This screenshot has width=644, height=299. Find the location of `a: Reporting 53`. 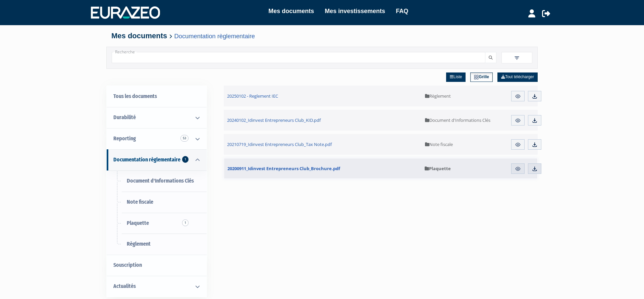

a: Reporting 53 is located at coordinates (157, 139).